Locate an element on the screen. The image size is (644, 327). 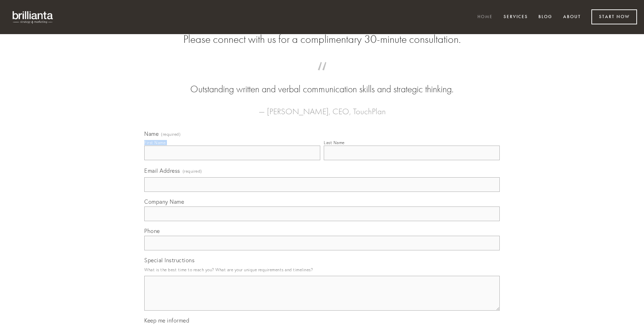
div: Last Name is located at coordinates (334, 143).